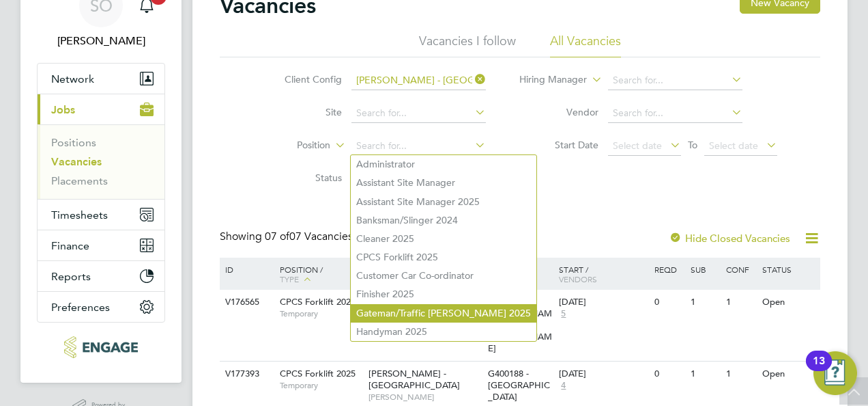  Describe the element at coordinates (444, 257) in the screenshot. I see `li: CPCS Forklift 2025` at that location.